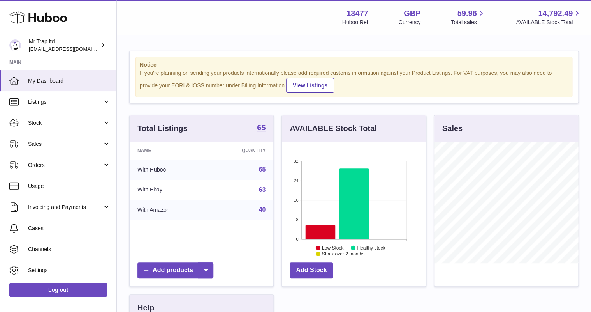 This screenshot has height=312, width=591. Describe the element at coordinates (169, 190) in the screenshot. I see `td: With Ebay` at that location.